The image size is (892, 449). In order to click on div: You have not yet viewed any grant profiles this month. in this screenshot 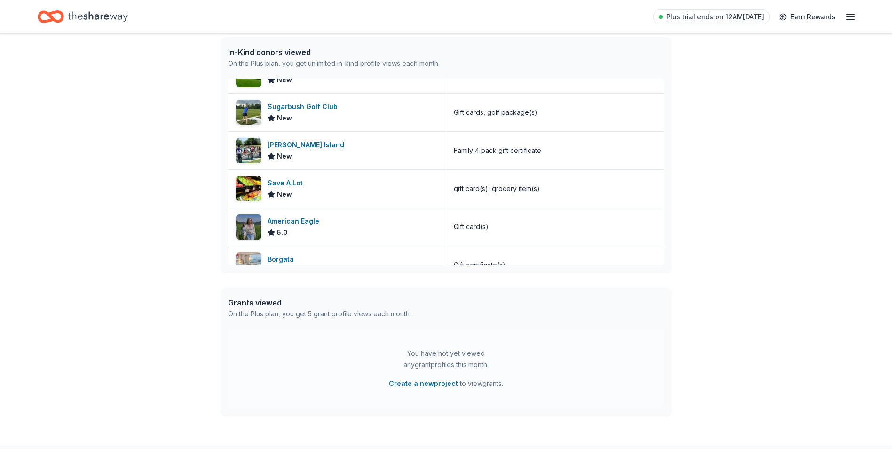, I will do `click(446, 359)`.